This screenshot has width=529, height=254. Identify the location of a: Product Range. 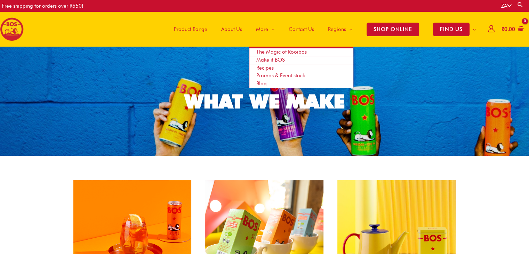
(191, 29).